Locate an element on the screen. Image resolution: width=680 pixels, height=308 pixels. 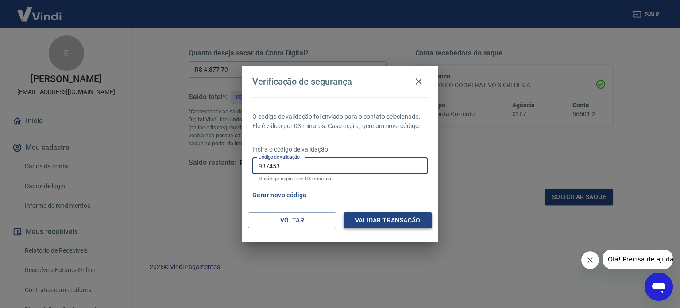
span: Olá! Precisa de ajuda? is located at coordinates (40, 10).